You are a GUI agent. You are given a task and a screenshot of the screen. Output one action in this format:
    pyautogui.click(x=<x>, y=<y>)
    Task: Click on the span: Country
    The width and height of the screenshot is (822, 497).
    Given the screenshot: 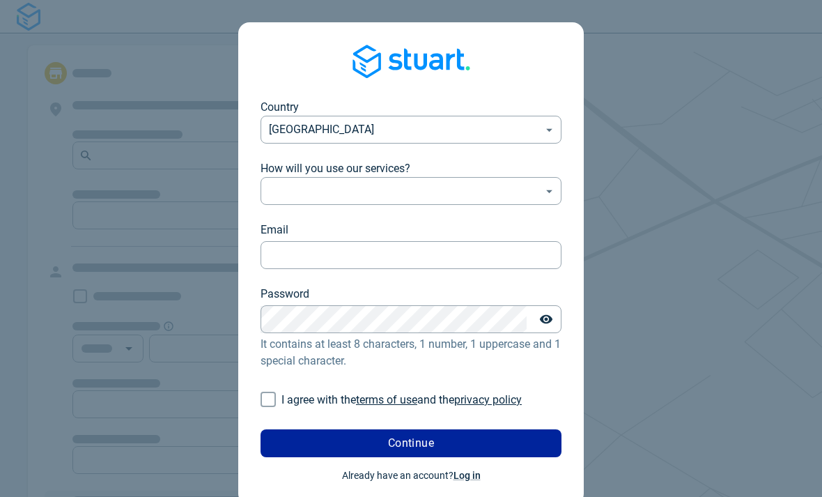 What is the action you would take?
    pyautogui.click(x=279, y=107)
    